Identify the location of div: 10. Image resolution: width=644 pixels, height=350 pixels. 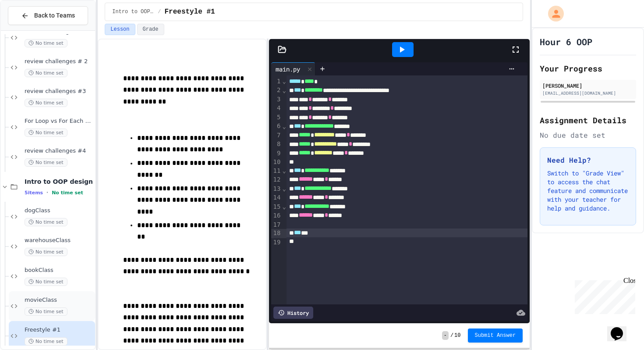
(276, 162).